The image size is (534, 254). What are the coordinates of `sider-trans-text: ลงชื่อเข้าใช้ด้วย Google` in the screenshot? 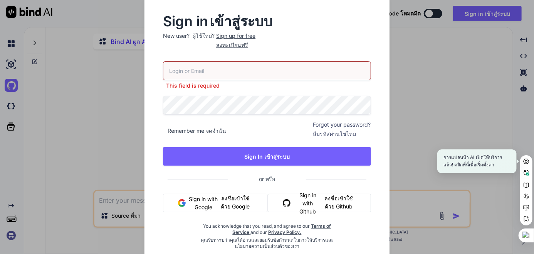 It's located at (235, 202).